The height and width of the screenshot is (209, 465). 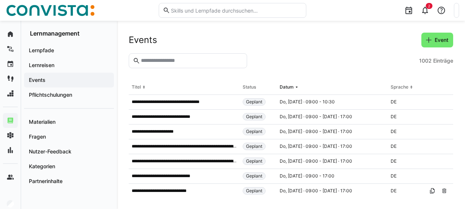 I want to click on span: Einträge, so click(x=443, y=61).